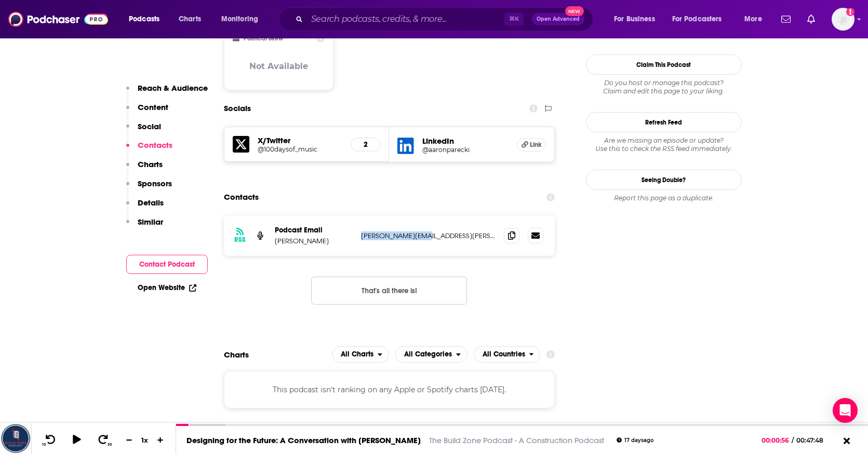 The image size is (868, 454). What do you see at coordinates (663, 65) in the screenshot?
I see `button: Claim This Podcast` at bounding box center [663, 65].